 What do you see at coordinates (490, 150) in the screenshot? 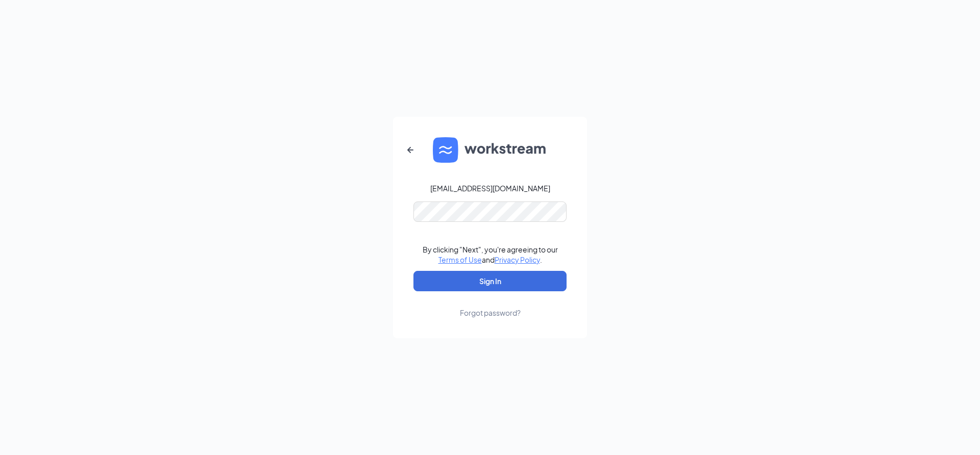
I see `img: WS logo and Workstream text` at bounding box center [490, 150].